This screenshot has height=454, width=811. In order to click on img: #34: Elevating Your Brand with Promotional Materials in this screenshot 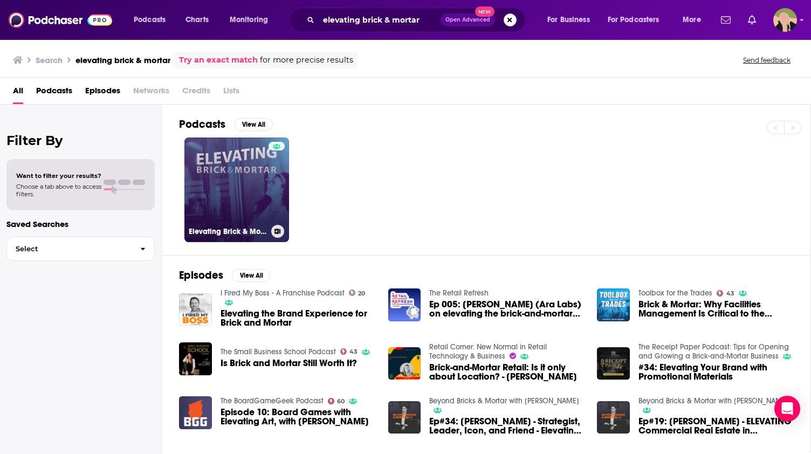, I will do `click(613, 364)`.